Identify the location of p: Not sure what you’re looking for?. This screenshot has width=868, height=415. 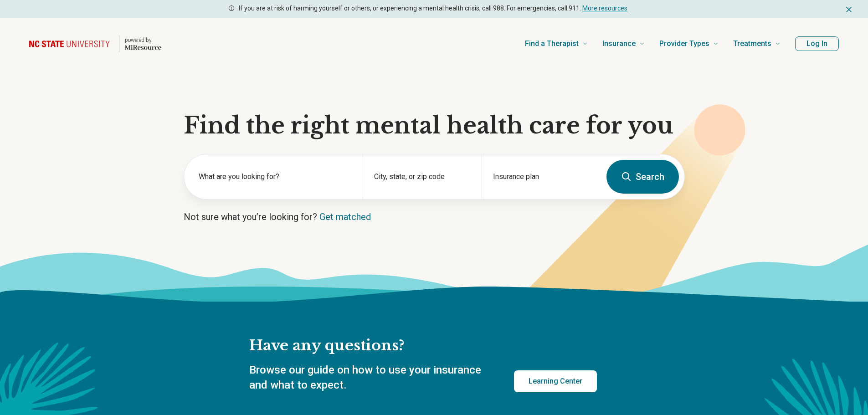
(434, 217).